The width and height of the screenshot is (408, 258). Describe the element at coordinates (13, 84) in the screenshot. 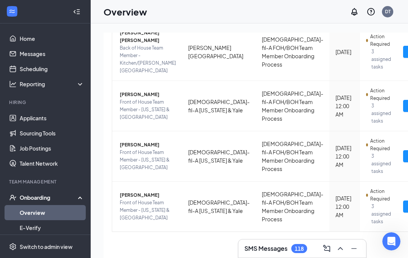

I see `svg: Analysis` at that location.